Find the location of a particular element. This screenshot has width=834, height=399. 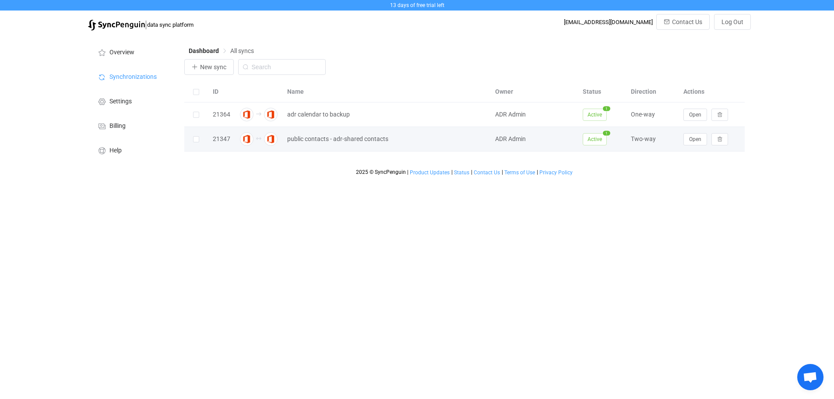

div: One-way is located at coordinates (653, 114).